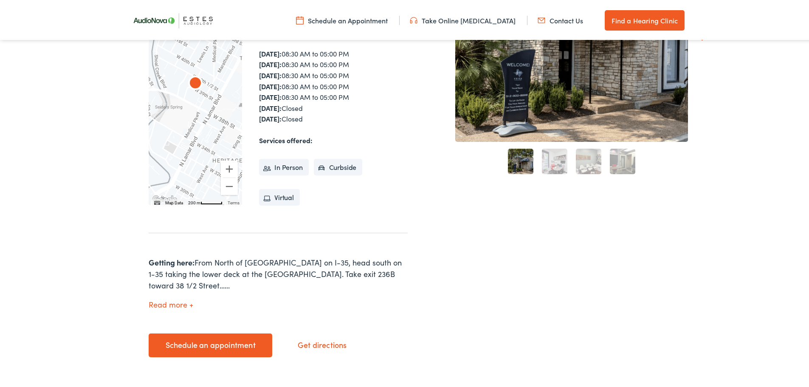  What do you see at coordinates (234, 201) in the screenshot?
I see `a: Terms (opens in new tab)` at bounding box center [234, 201].